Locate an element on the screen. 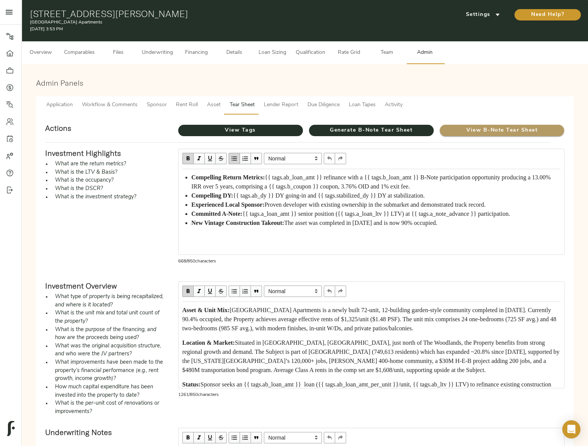  span: {{ tags.a_loan_amt }} senior position ({{ tags.a_loan_ltv }} LTV) at {{ tags.a_note_advance }} pa... is located at coordinates (376, 213).